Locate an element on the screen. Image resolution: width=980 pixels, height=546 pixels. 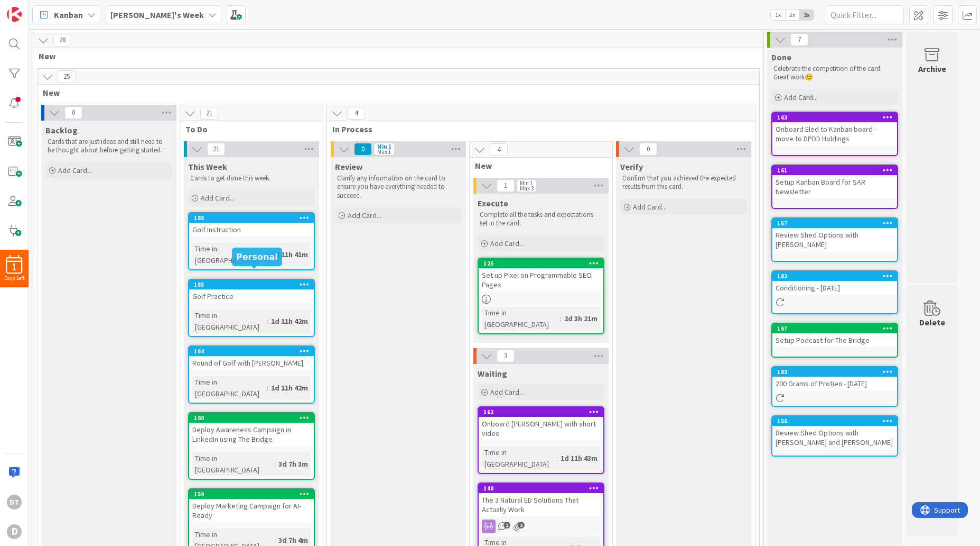
div: D is located at coordinates (14, 531).